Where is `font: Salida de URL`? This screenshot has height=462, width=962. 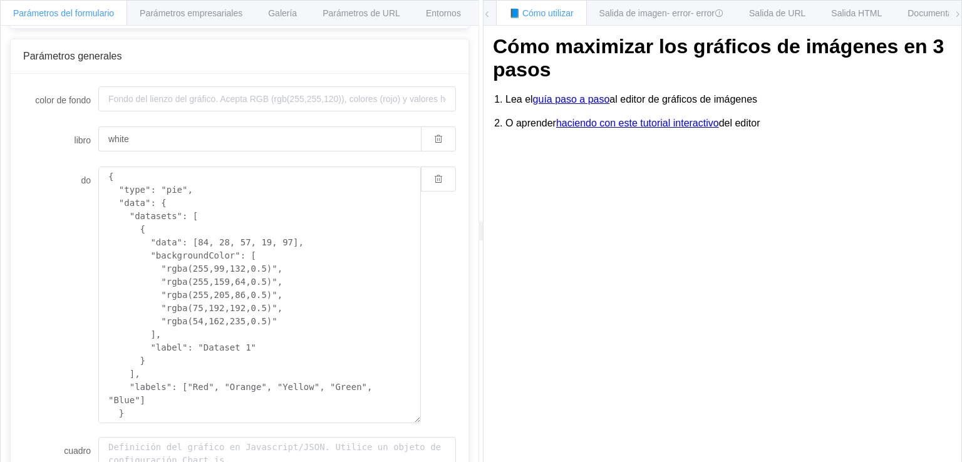
font: Salida de URL is located at coordinates (778, 13).